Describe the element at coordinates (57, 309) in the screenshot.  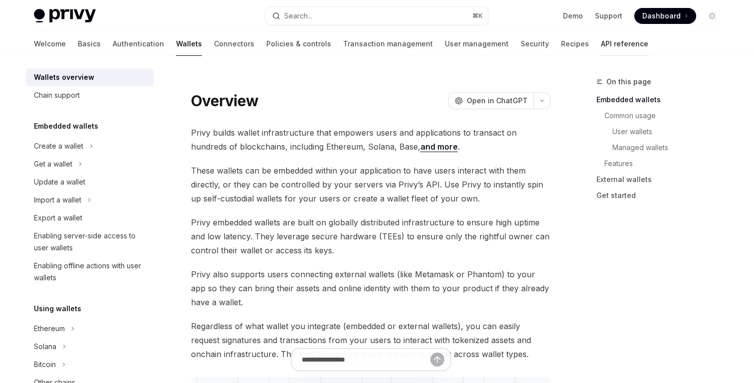
I see `h5: Using wallets` at that location.